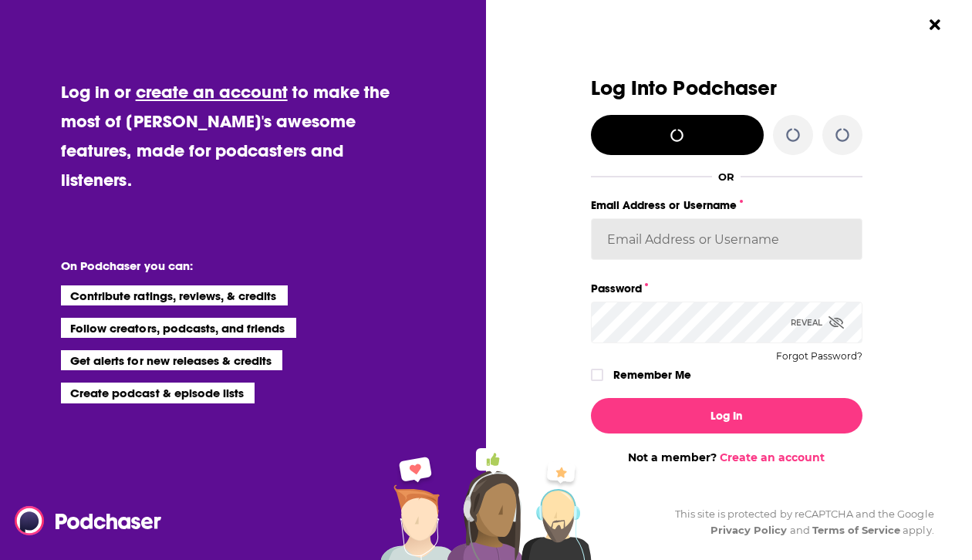 The image size is (972, 560). Describe the element at coordinates (935, 25) in the screenshot. I see `button: Close Button` at that location.